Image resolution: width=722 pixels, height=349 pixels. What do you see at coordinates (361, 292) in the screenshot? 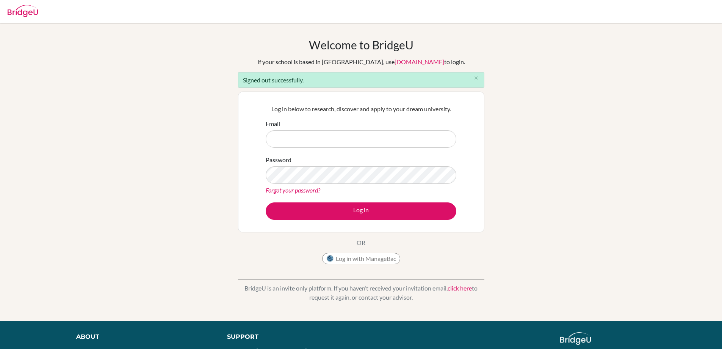
I see `p: BridgeU is an invite only platform. If you haven’t received your invitation email, to request it ...` at bounding box center [361, 292].